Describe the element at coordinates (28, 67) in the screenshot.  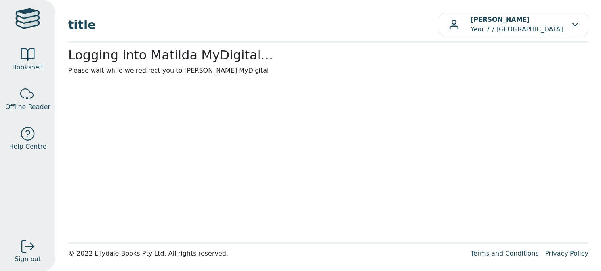
I see `span: Bookshelf` at that location.